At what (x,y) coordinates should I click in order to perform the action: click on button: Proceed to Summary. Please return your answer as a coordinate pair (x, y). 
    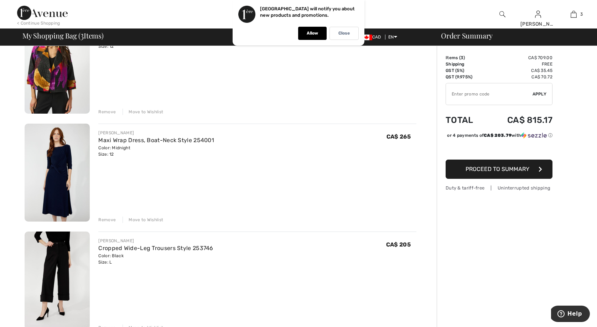
    Looking at the image, I should click on (499, 169).